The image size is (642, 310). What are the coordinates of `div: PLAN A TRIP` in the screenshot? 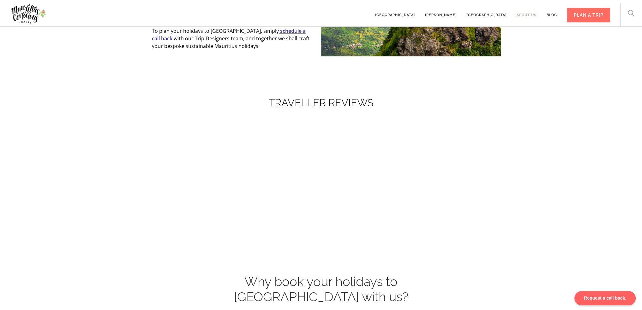 It's located at (589, 15).